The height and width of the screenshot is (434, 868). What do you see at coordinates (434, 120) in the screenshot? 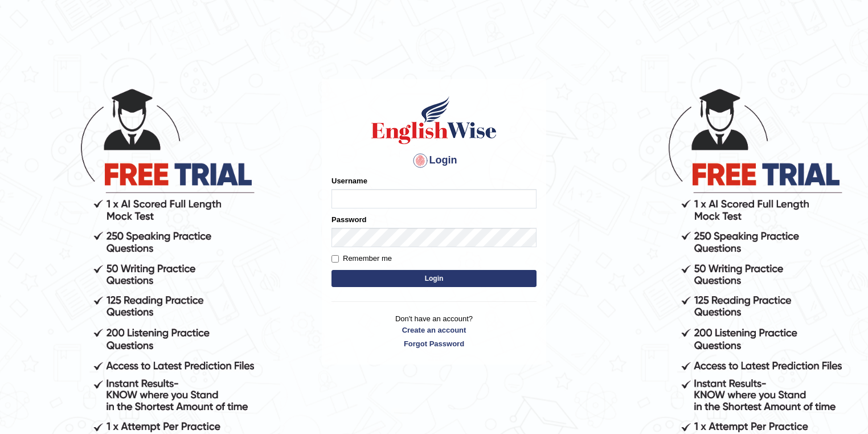
I see `img: Logo of English Wise sign in for intelligent practice with AI` at bounding box center [434, 120].